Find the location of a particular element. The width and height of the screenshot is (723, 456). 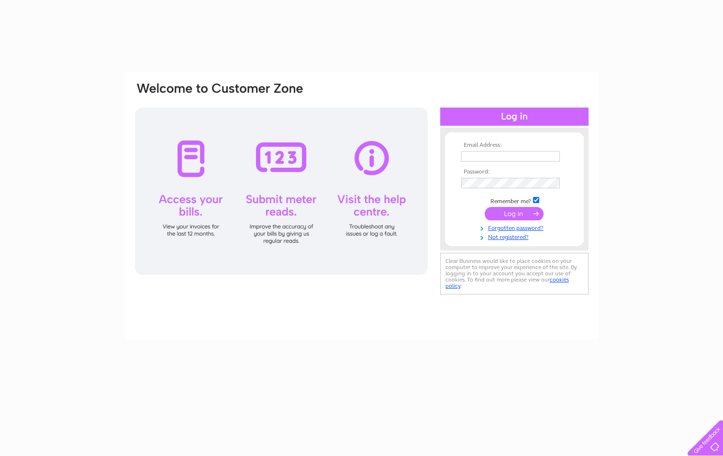

input: Submit is located at coordinates (514, 214).